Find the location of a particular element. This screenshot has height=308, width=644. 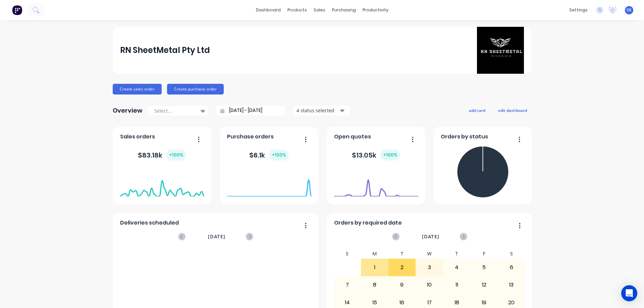

div: 6 is located at coordinates (511, 267).